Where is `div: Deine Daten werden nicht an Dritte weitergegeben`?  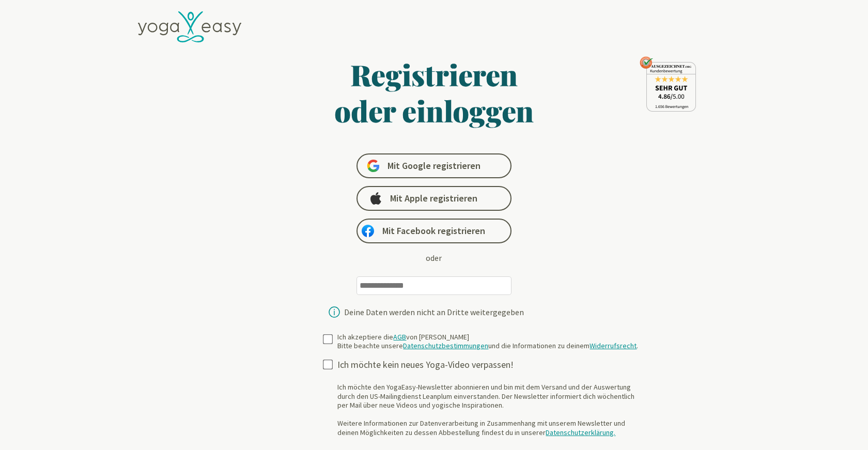
div: Deine Daten werden nicht an Dritte weitergegeben is located at coordinates (434, 312).